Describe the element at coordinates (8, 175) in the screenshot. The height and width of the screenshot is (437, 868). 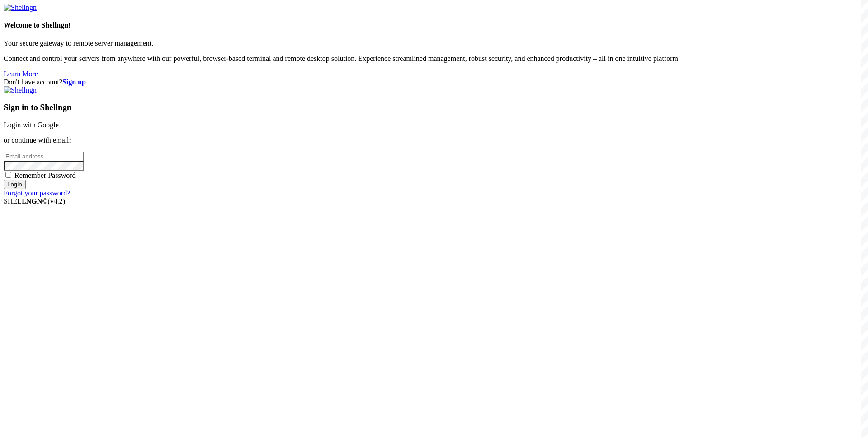
I see `input: Remember Password` at that location.